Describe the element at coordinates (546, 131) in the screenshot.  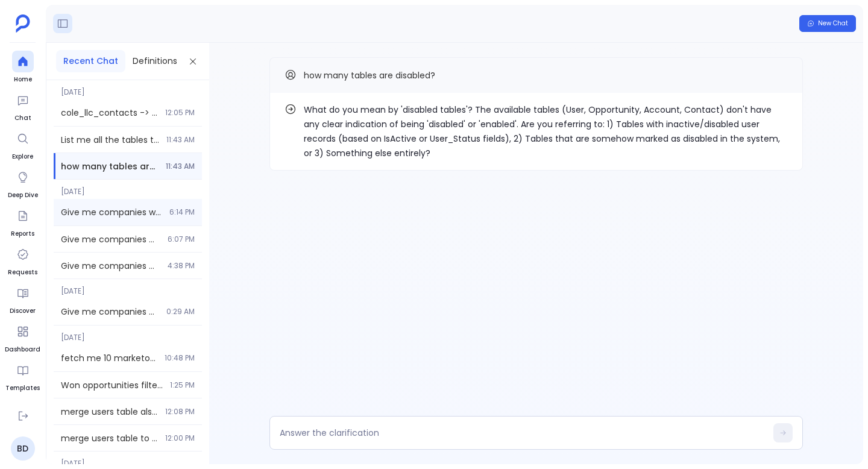
I see `p: What do you mean by 'disabled tables'? The available tables (User, Opportunity, Account, Contact)...` at that location.